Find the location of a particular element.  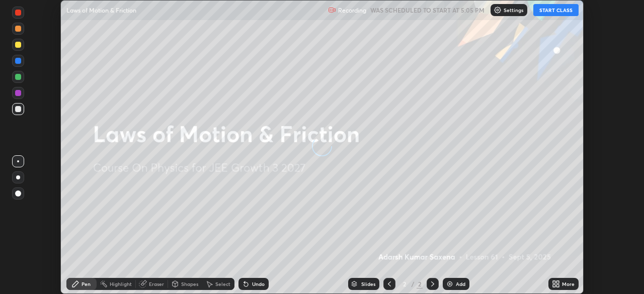

h5: WAS SCHEDULED TO START AT 5:05 PM is located at coordinates (427, 10).